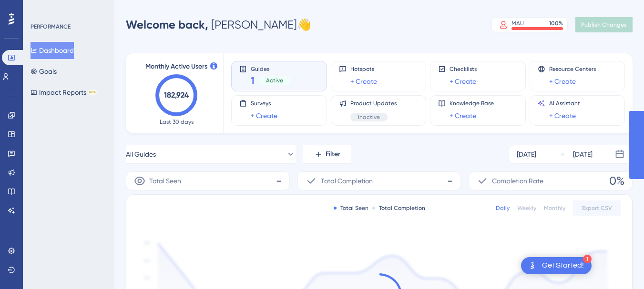 This screenshot has height=289, width=644. I want to click on button: Impact ReportsBETA, so click(64, 92).